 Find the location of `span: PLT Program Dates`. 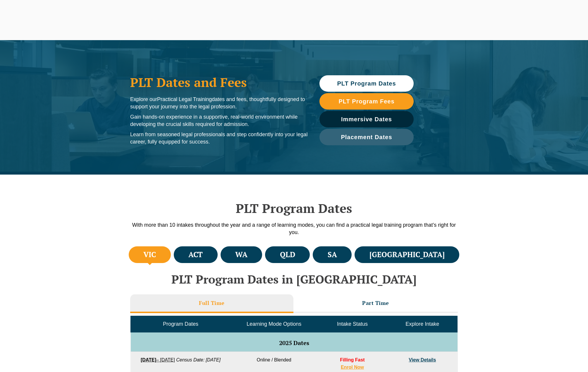

span: PLT Program Dates is located at coordinates (366, 84).